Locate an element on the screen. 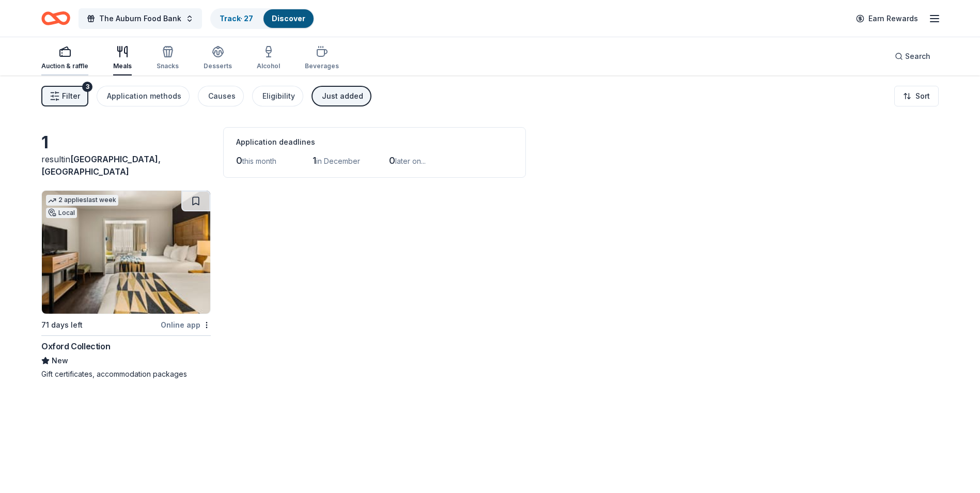 The width and height of the screenshot is (980, 493). div: Meals is located at coordinates (122, 66).